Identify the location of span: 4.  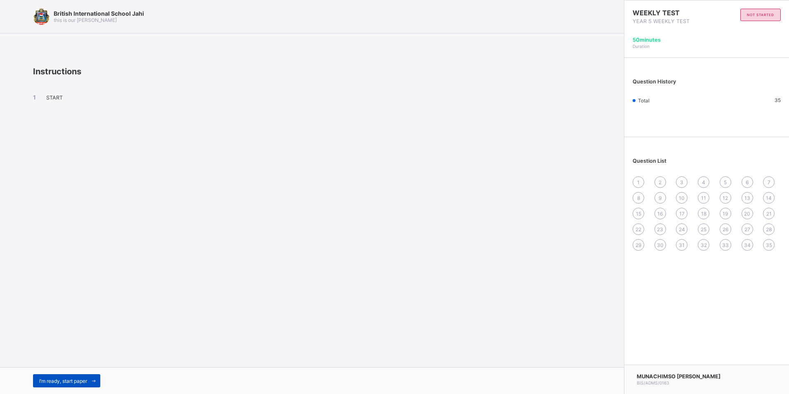
(703, 182).